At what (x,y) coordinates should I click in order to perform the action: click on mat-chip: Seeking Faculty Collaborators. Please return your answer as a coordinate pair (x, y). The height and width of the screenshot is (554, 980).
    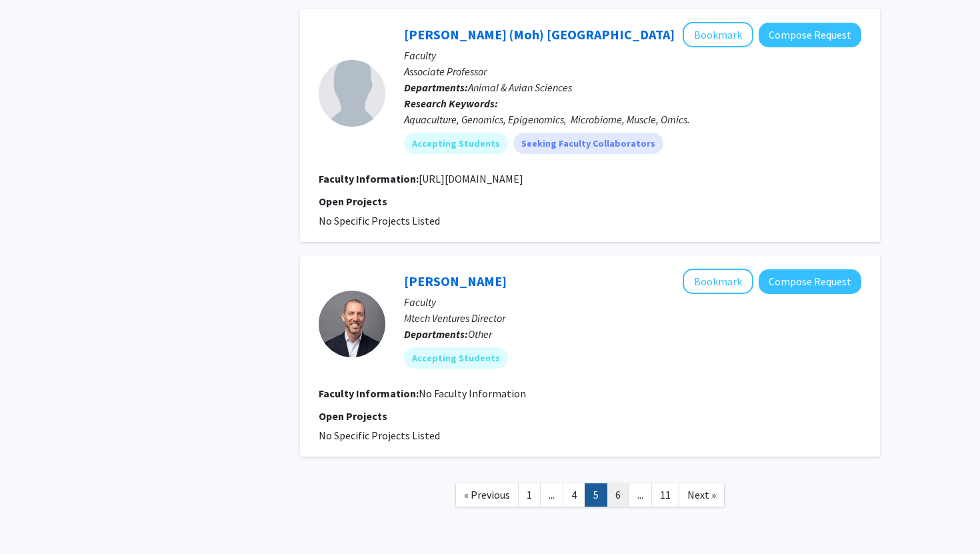
    Looking at the image, I should click on (588, 143).